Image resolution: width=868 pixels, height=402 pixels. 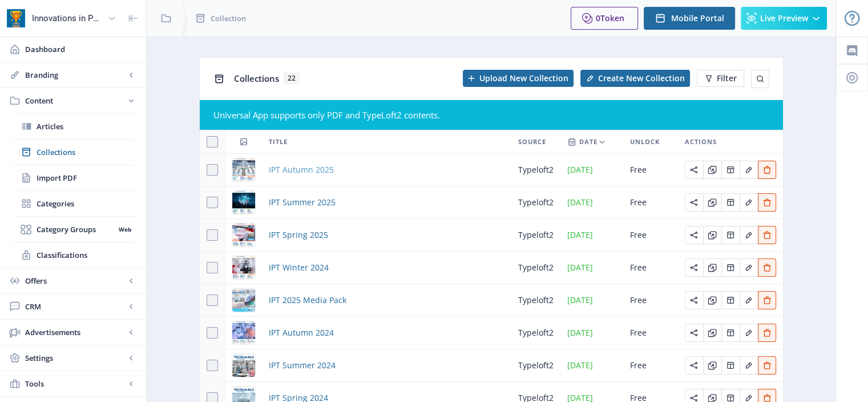 What do you see at coordinates (308, 300) in the screenshot?
I see `span: IPT 2025 Media Pack` at bounding box center [308, 300].